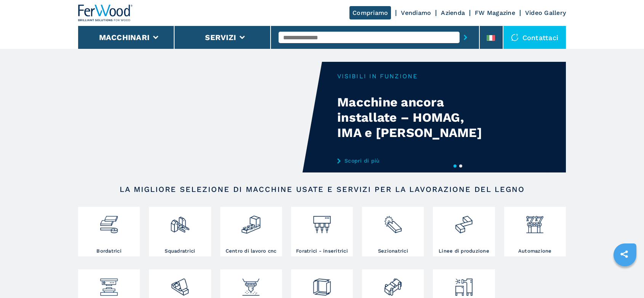 This screenshot has height=298, width=644. I want to click on img: lavorazione_porte_finestre_2.png, so click(393, 284).